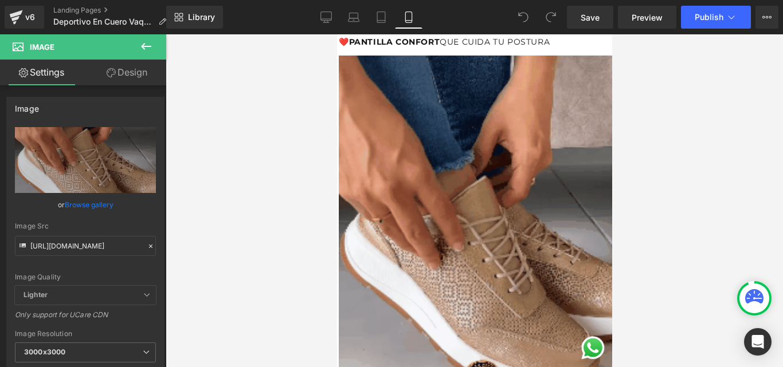 The height and width of the screenshot is (367, 783). Describe the element at coordinates (89, 205) in the screenshot. I see `a: Browse gallery` at that location.